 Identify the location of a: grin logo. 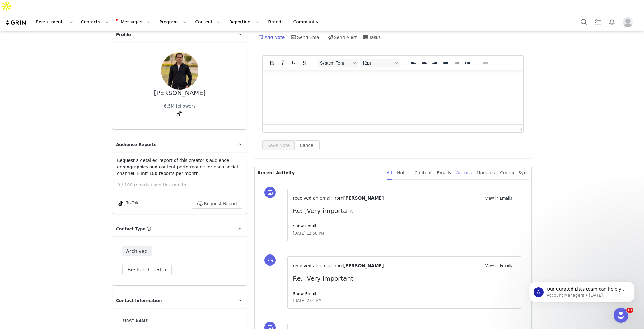
(16, 23).